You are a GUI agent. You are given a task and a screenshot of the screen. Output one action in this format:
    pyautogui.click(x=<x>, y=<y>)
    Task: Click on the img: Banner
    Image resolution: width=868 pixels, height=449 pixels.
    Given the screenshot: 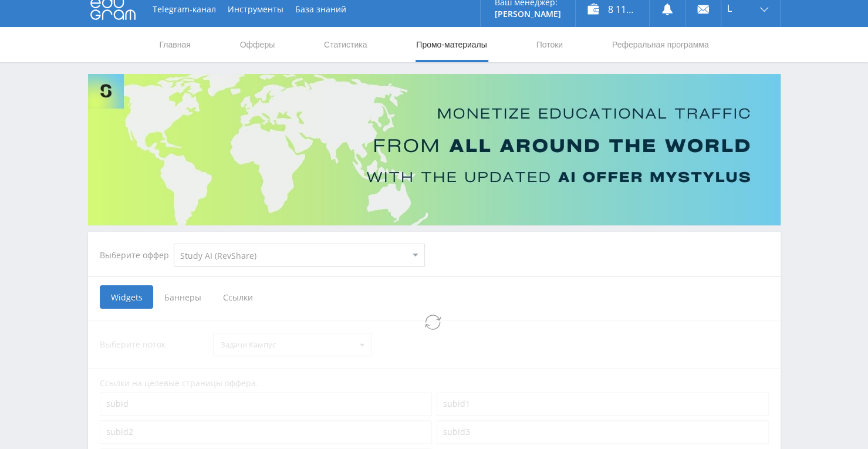 What is the action you would take?
    pyautogui.click(x=434, y=149)
    